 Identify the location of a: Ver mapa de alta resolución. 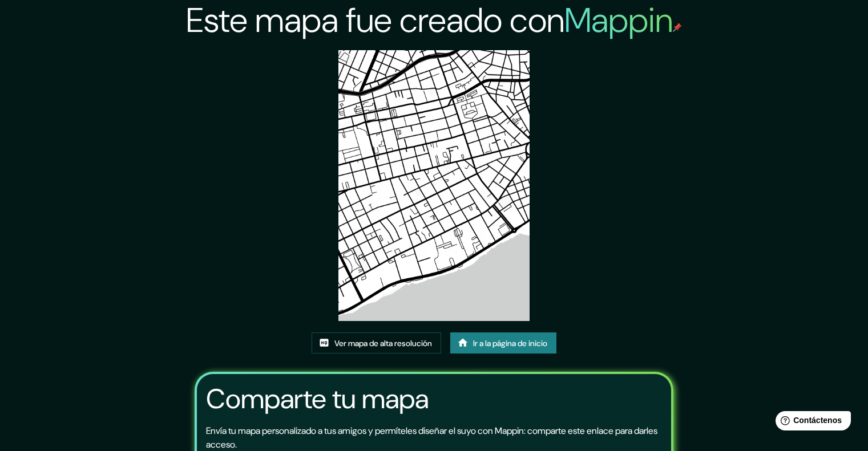
(376, 344).